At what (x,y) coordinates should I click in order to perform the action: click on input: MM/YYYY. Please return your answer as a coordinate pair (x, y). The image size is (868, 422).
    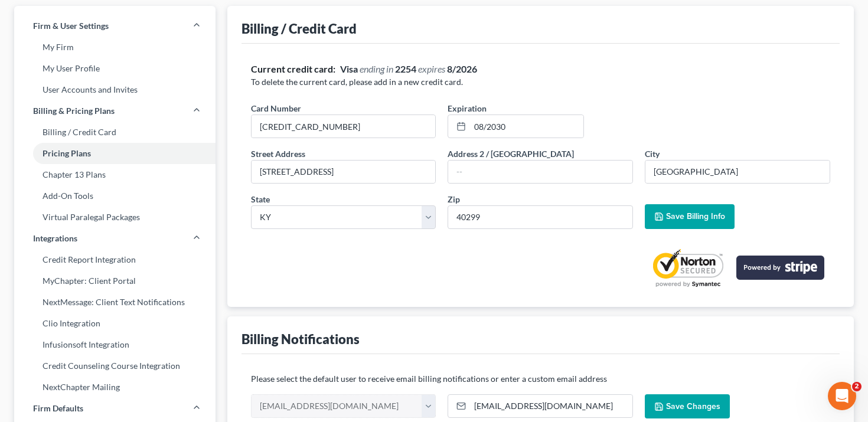
    Looking at the image, I should click on (526, 126).